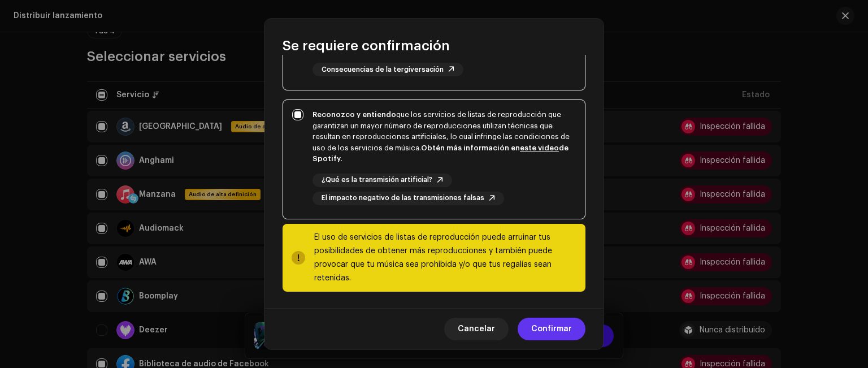 The width and height of the screenshot is (868, 368). What do you see at coordinates (551, 329) in the screenshot?
I see `font: Confirmar` at bounding box center [551, 329].